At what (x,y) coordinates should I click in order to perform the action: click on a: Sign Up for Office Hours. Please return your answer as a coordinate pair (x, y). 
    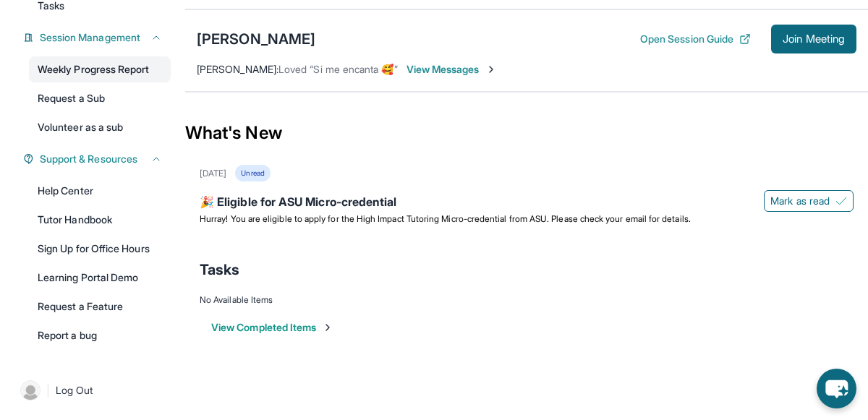
    Looking at the image, I should click on (100, 249).